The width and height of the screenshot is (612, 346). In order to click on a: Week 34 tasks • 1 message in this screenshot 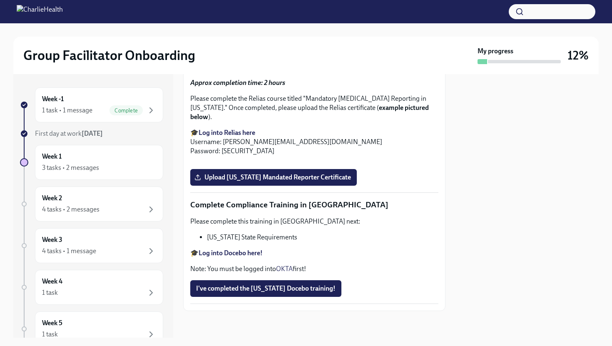, I will do `click(92, 246)`.